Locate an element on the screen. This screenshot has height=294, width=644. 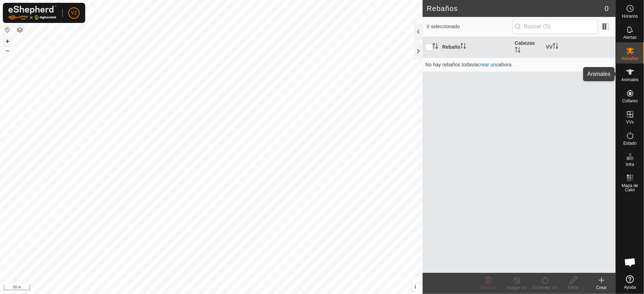
span: Rebaños is located at coordinates (630, 59).